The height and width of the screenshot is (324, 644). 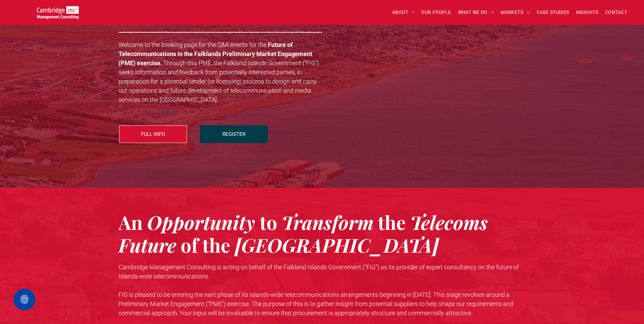 I want to click on span: Cambridge Management Consulting is acting on behalf of the Falkland Islands Government (“FIG”) as..., so click(x=319, y=271).